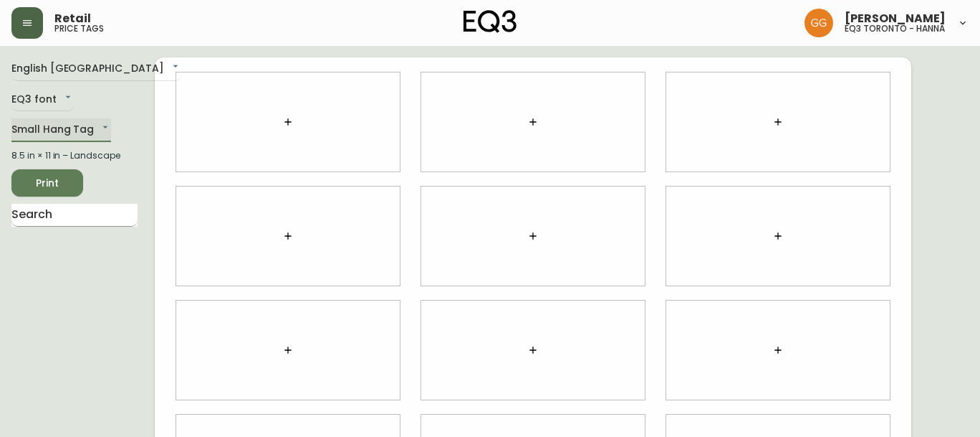  Describe the element at coordinates (895, 28) in the screenshot. I see `h5: eq3 toronto - hanna` at that location.